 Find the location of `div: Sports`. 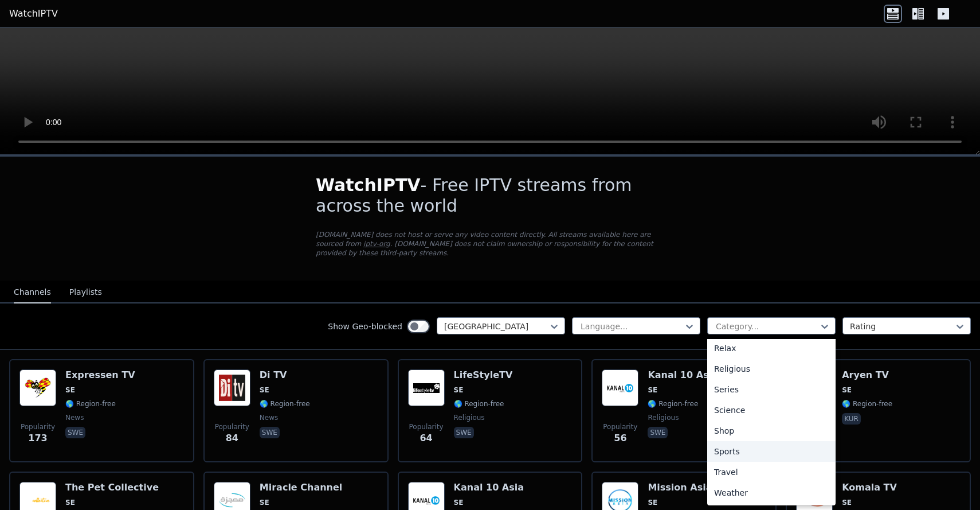

div: Sports is located at coordinates (771, 451).